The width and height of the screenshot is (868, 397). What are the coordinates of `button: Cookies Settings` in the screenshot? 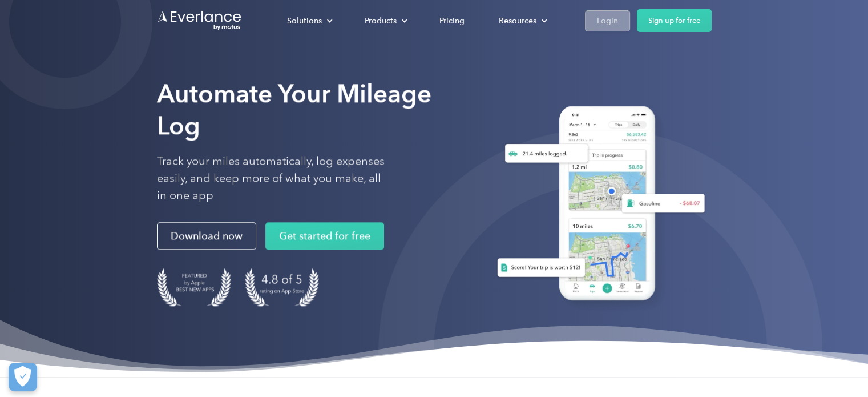 It's located at (23, 377).